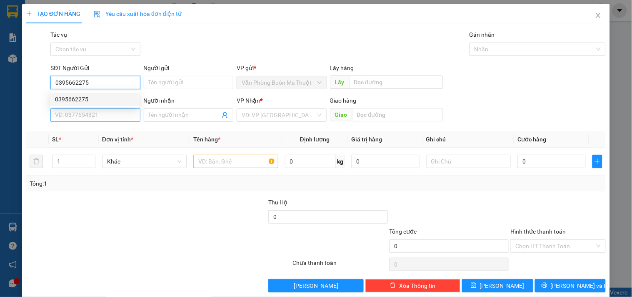  What do you see at coordinates (137, 183) in the screenshot?
I see `div: Tổng: 1` at bounding box center [137, 183].